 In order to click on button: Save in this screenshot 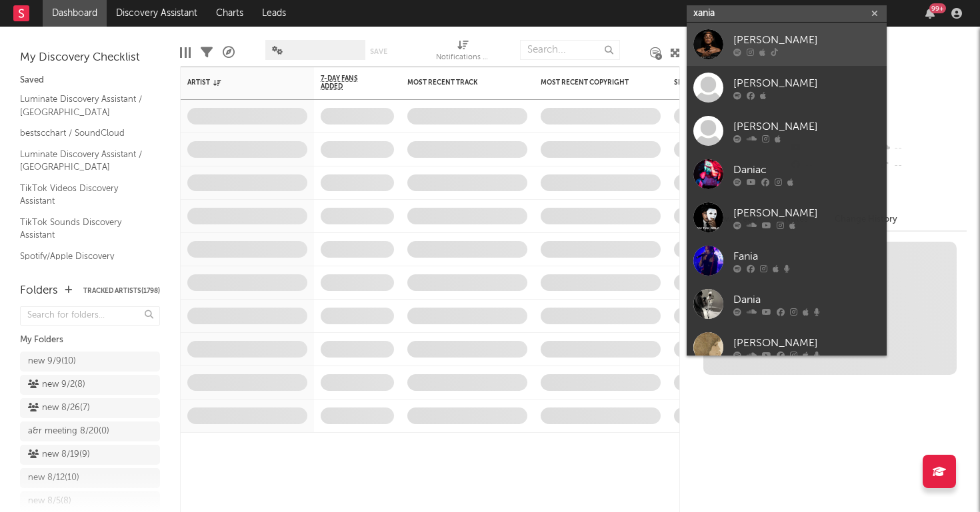, I will do `click(378, 51)`.